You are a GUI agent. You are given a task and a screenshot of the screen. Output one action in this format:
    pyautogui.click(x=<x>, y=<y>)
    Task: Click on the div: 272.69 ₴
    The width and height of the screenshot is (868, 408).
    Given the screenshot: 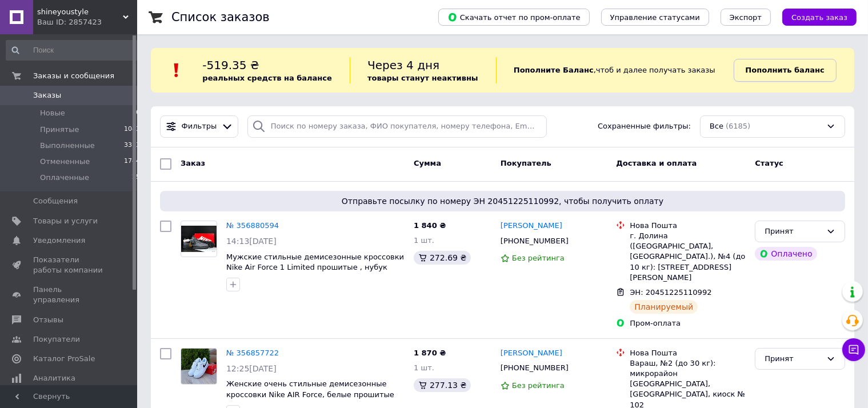 What is the action you would take?
    pyautogui.click(x=442, y=258)
    